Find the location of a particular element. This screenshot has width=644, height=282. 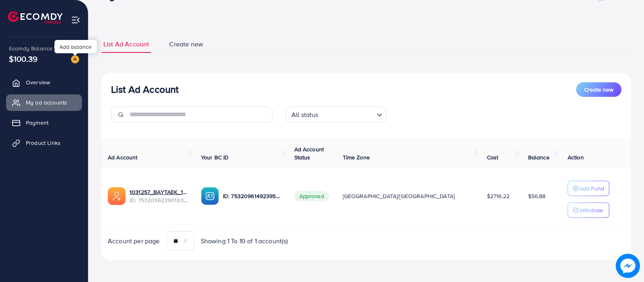

span: Action is located at coordinates (575, 157).